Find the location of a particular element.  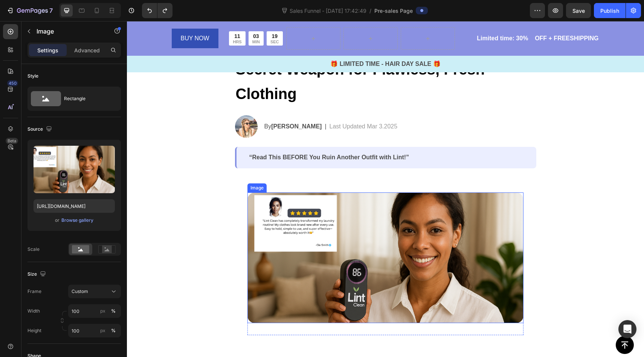

div: Style is located at coordinates (33, 76).